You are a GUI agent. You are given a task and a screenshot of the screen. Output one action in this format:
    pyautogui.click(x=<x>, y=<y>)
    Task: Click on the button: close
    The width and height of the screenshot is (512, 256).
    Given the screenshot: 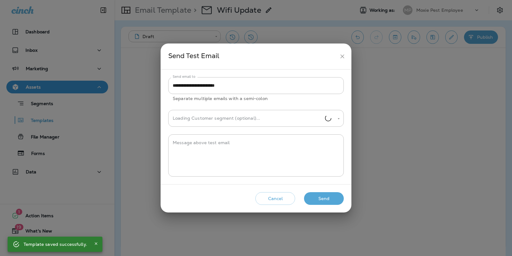 What is the action you would take?
    pyautogui.click(x=342, y=56)
    